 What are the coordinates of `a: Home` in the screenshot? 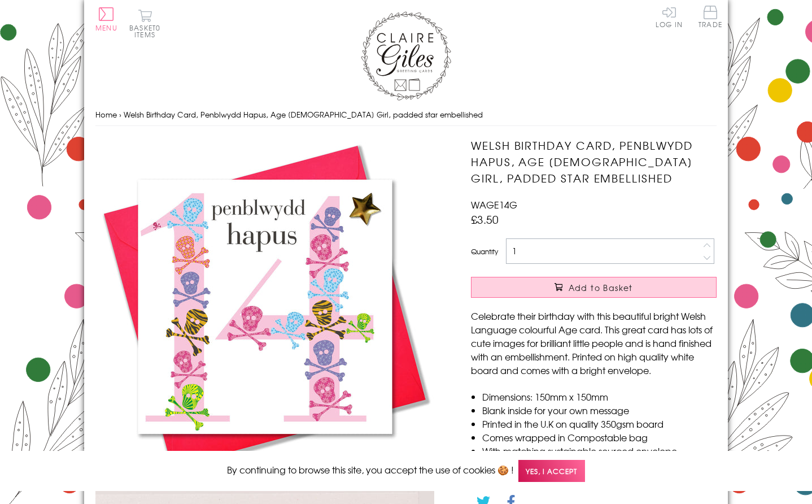 It's located at (106, 114).